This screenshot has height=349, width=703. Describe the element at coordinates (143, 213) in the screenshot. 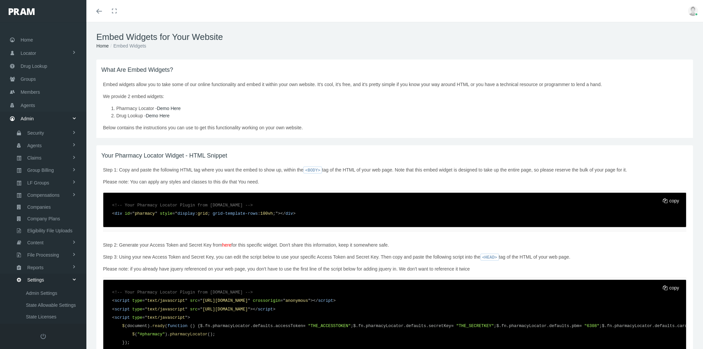

I see `span: pharmacy` at that location.